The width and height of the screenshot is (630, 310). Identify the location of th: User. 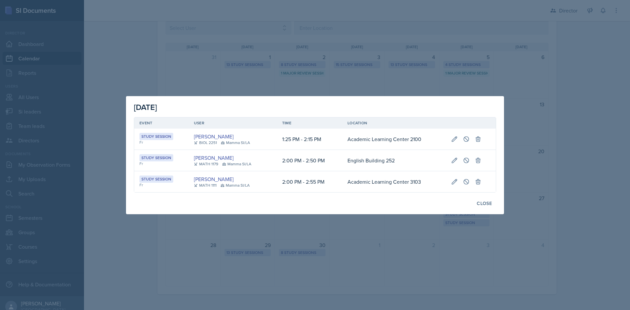
(233, 123).